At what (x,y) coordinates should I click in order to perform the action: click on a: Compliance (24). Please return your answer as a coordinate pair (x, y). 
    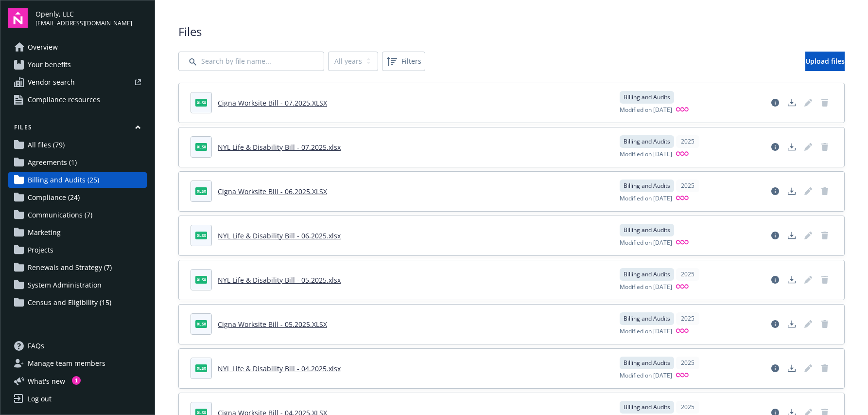
    Looking at the image, I should click on (77, 197).